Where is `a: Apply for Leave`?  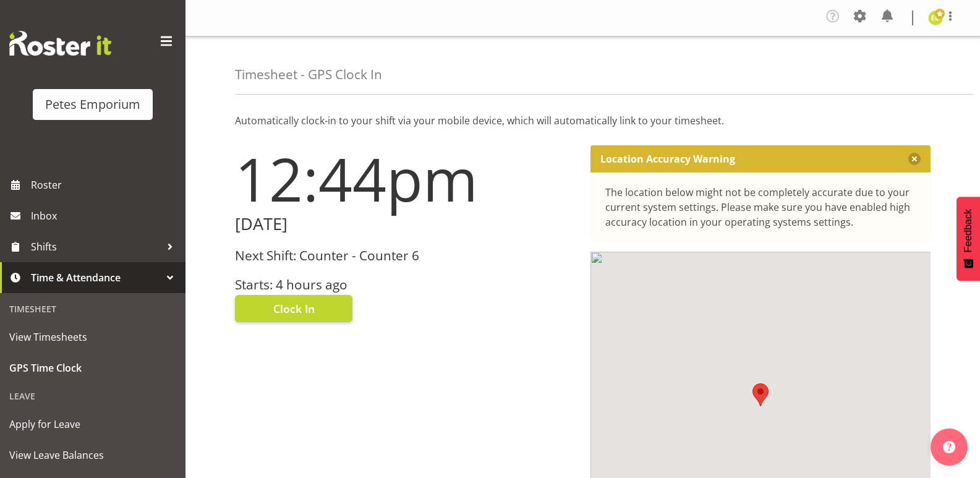
a: Apply for Leave is located at coordinates (93, 424).